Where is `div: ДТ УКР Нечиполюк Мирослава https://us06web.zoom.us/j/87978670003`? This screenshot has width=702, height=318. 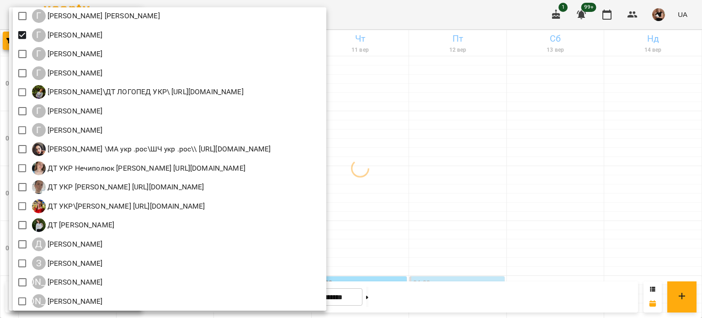 div: ДТ УКР Нечиполюк Мирослава https://us06web.zoom.us/j/87978670003 is located at coordinates (139, 168).